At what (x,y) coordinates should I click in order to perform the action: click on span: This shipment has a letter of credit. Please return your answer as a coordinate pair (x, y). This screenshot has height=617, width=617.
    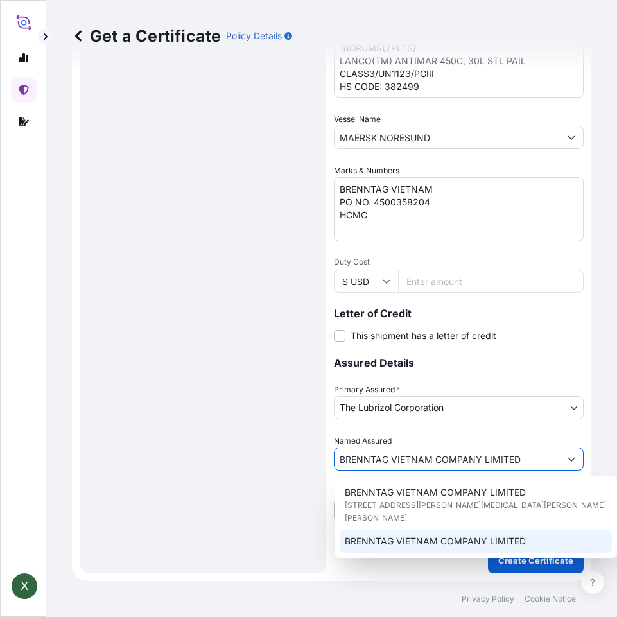
    Looking at the image, I should click on (423, 336).